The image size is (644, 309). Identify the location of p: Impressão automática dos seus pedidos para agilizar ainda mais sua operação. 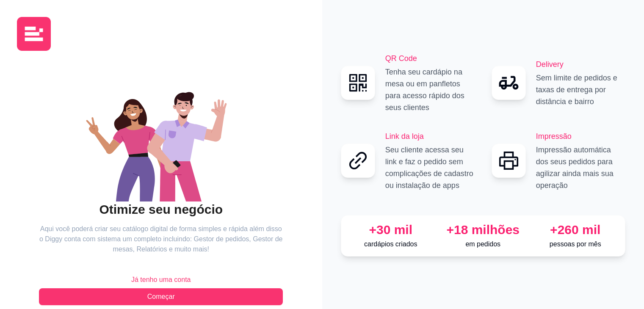
(581, 168).